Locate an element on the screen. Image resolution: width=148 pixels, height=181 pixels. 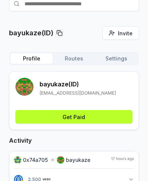
span: 0x74a705 is located at coordinates (35, 160).